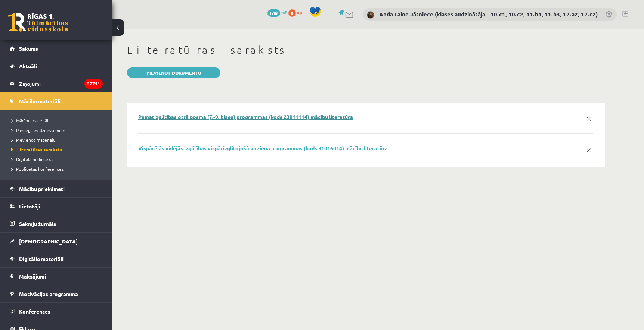 This screenshot has width=644, height=330. What do you see at coordinates (274, 13) in the screenshot?
I see `span: 1786` at bounding box center [274, 13].